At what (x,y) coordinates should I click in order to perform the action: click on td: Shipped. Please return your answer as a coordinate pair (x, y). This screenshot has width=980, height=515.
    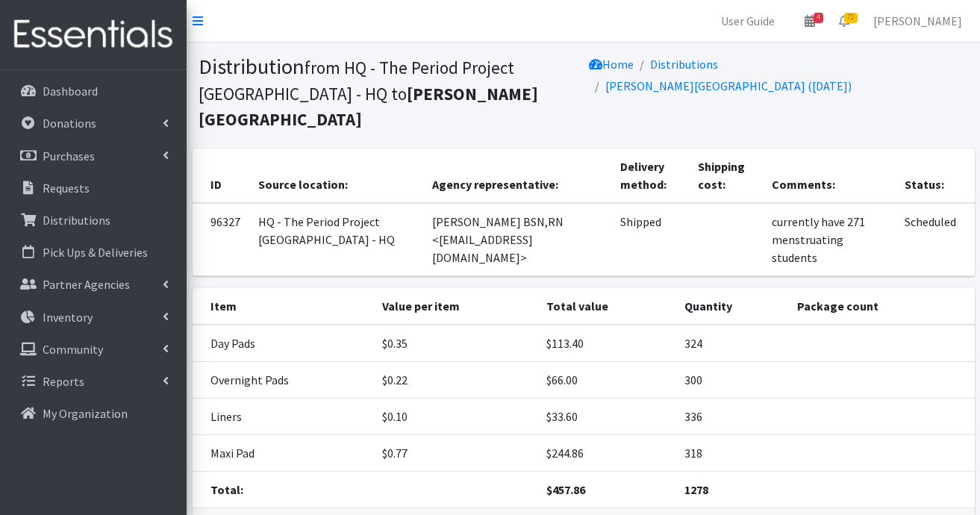
    Looking at the image, I should click on (650, 239).